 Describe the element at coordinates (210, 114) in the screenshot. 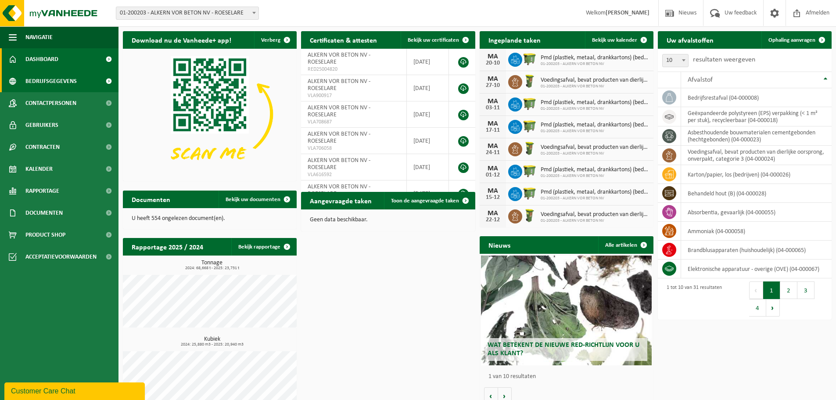

I see `img: Download de VHEPlus App` at that location.